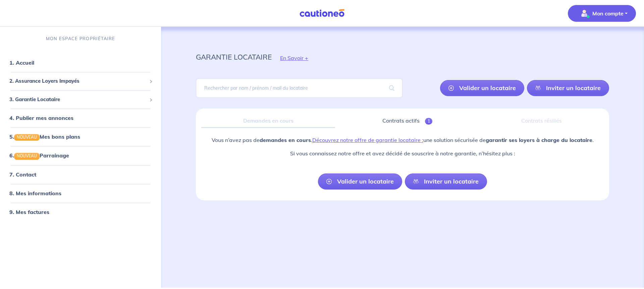 The width and height of the screenshot is (644, 289). Describe the element at coordinates (81, 156) in the screenshot. I see `div: 6.NOUVEAUParrainage` at that location.